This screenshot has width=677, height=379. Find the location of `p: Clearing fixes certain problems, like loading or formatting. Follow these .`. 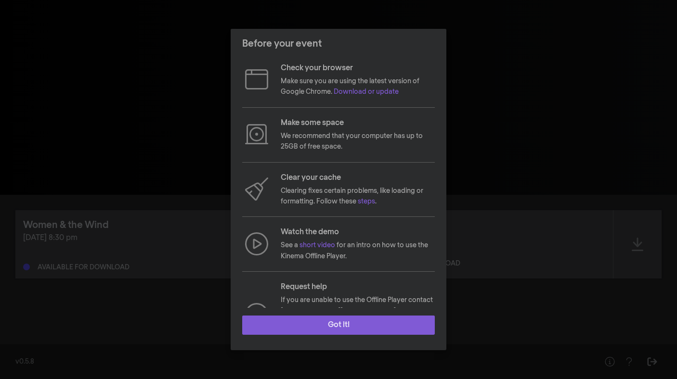

p: Clearing fixes certain problems, like loading or formatting. Follow these . is located at coordinates (358, 196).